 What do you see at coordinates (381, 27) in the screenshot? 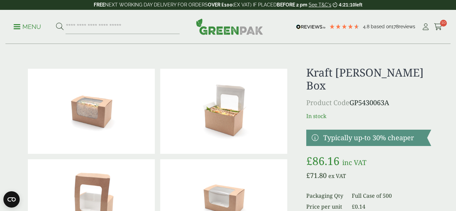
I see `span: Based on` at bounding box center [381, 27].